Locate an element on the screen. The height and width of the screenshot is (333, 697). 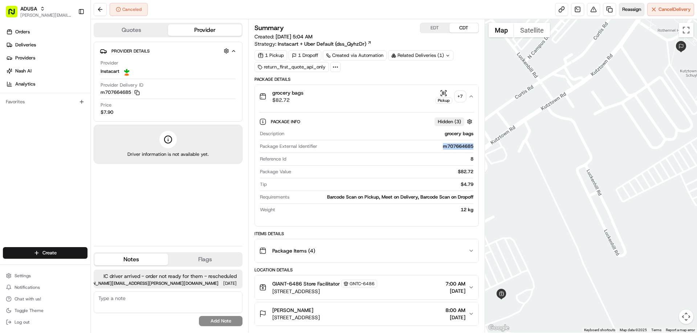
span: Requirements is located at coordinates (274, 197).